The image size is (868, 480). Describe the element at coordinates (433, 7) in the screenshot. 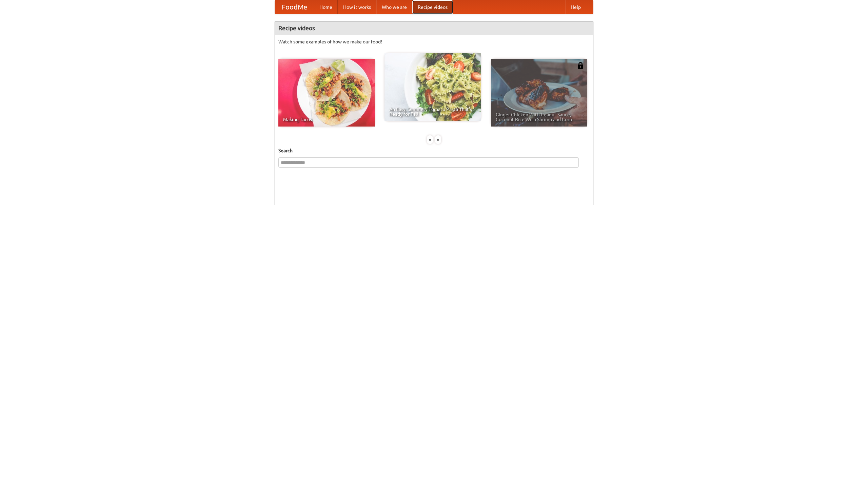

I see `a: Recipe videos` at that location.